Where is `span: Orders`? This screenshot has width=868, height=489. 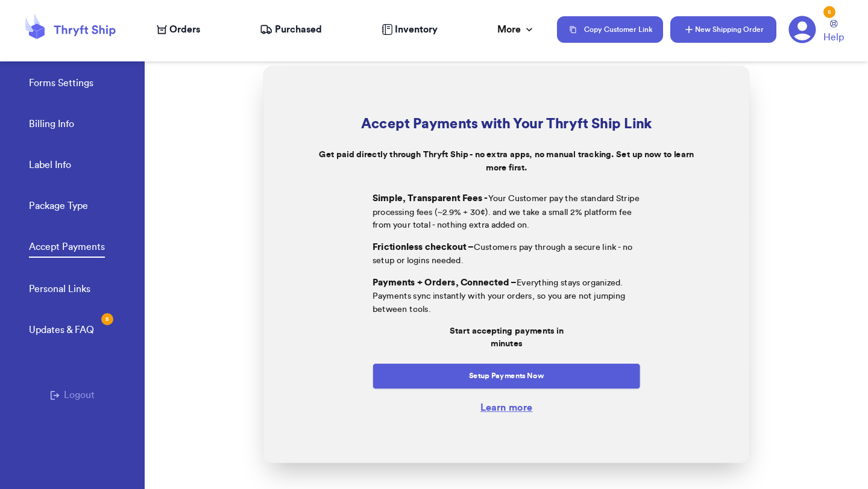
span: Orders is located at coordinates (185, 29).